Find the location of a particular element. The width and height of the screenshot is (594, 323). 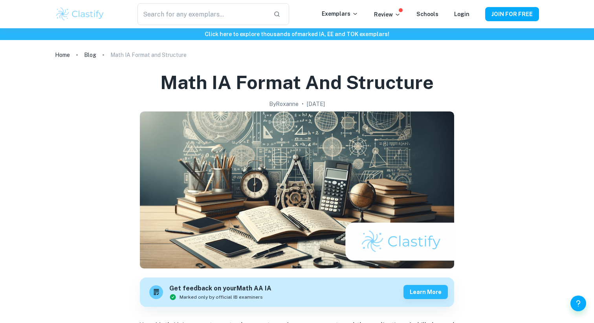

a: JOIN FOR FREE is located at coordinates (512, 14).